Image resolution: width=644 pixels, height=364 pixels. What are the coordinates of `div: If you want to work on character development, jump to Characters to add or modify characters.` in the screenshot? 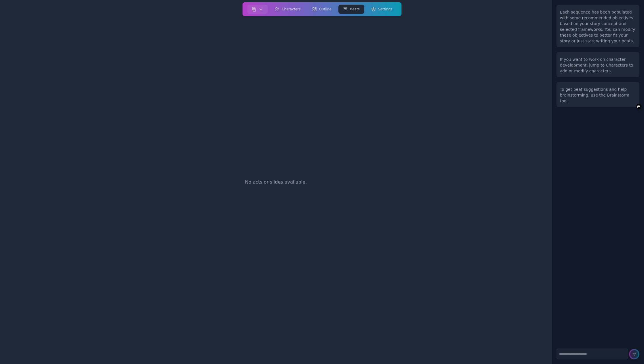 It's located at (598, 65).